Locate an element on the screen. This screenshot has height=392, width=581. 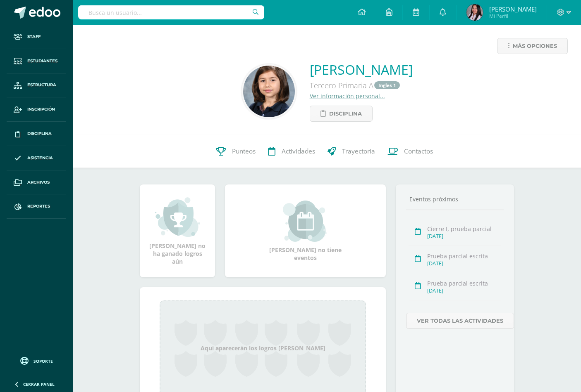
input: Busca un usuario... is located at coordinates (171, 12).